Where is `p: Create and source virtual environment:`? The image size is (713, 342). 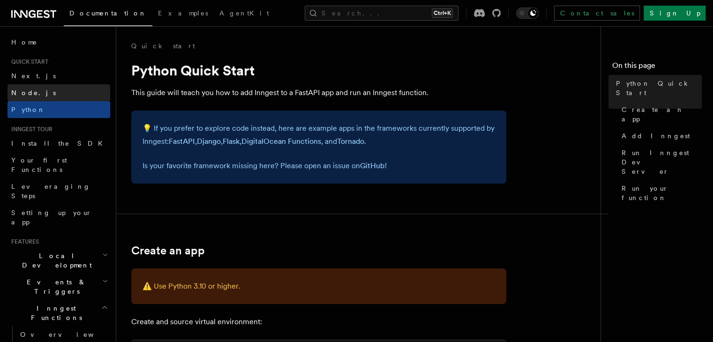 p: Create and source virtual environment: is located at coordinates (319, 322).